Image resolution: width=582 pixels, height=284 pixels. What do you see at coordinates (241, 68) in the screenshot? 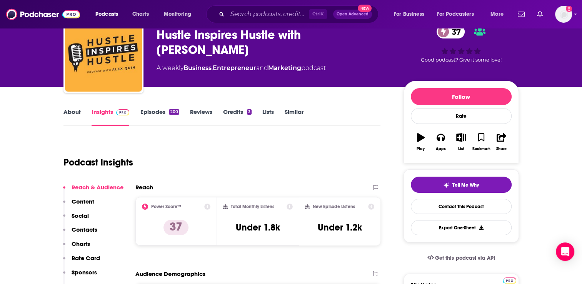
I see `div: A weekly podcast` at bounding box center [241, 68].